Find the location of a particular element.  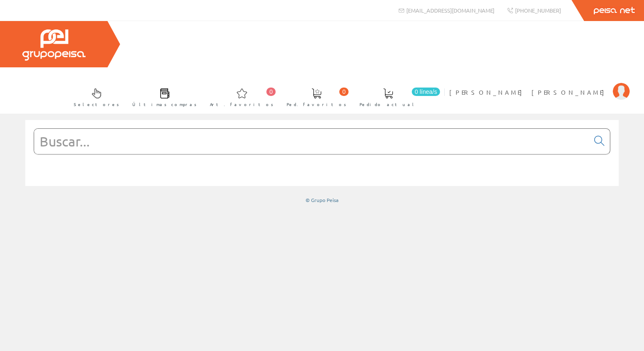

span: Art. favoritos is located at coordinates (241, 104).